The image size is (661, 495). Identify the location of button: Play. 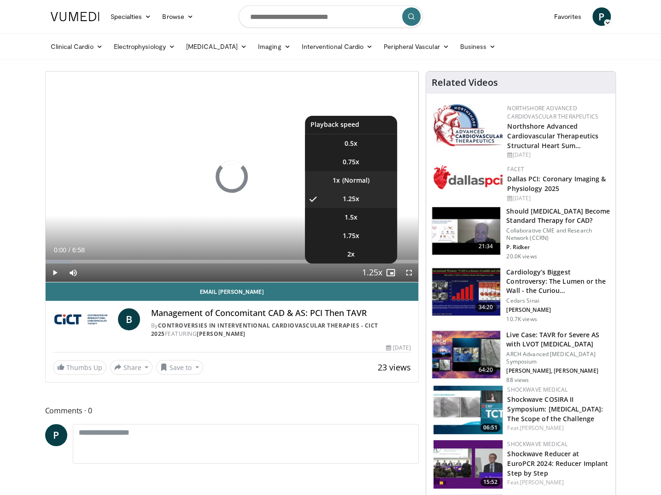
(55, 272).